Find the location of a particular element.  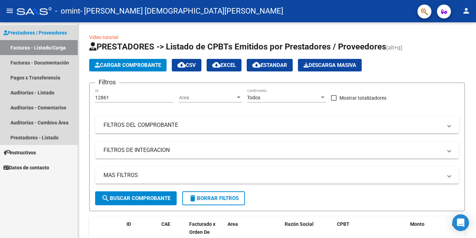

mat-icon: menu is located at coordinates (10, 11).